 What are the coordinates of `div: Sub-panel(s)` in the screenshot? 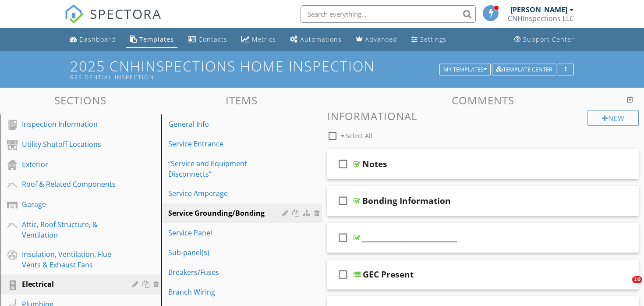 It's located at (226, 253).